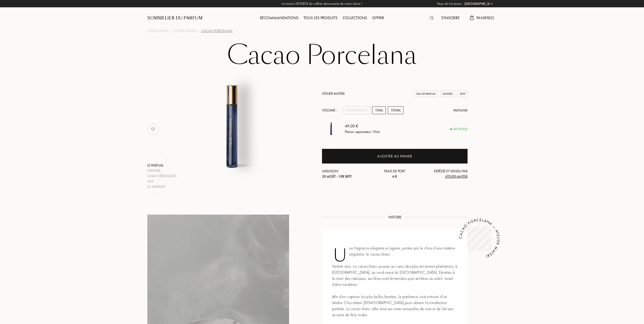 The width and height of the screenshot is (644, 324). What do you see at coordinates (162, 181) in the screenshot?
I see `div: Nez` at bounding box center [162, 181].